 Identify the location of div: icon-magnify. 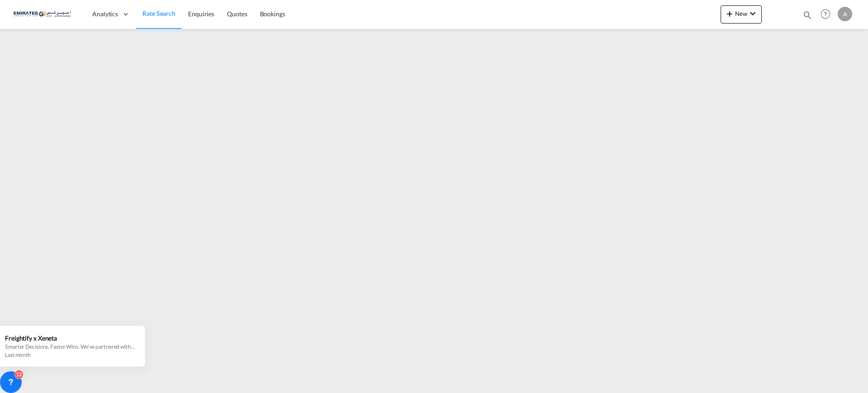
(807, 17).